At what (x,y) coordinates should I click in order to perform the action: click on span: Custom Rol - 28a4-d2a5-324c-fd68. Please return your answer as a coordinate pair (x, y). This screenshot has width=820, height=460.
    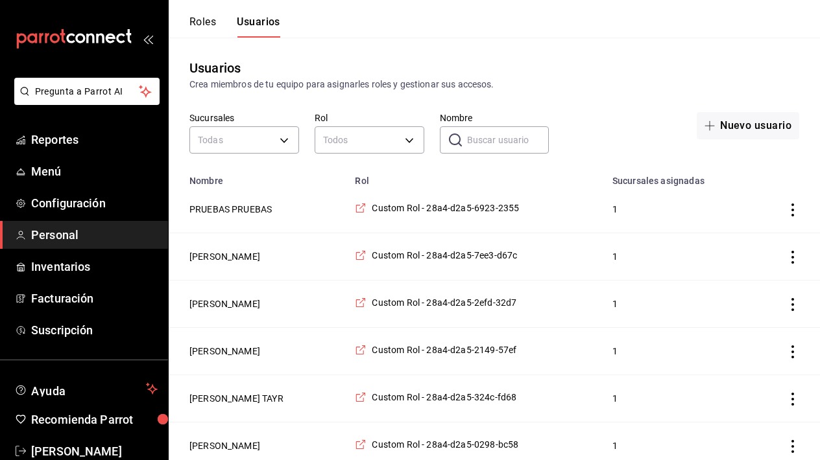
    Looking at the image, I should click on (444, 398).